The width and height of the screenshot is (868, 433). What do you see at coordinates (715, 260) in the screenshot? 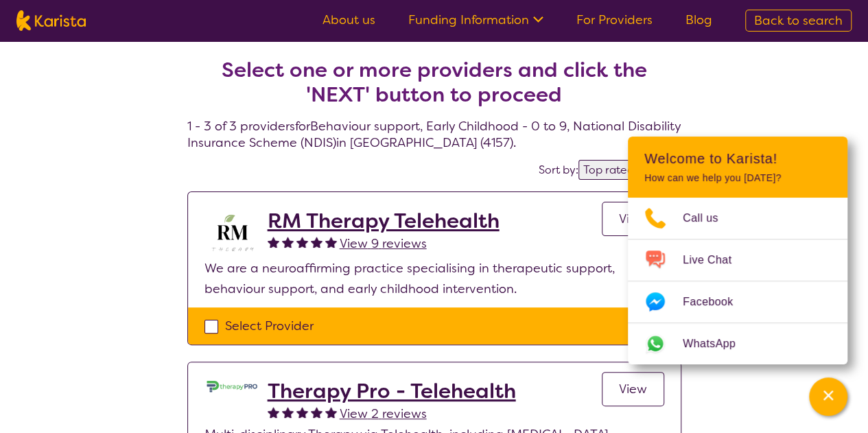
I see `span: Live Chat` at bounding box center [715, 260].